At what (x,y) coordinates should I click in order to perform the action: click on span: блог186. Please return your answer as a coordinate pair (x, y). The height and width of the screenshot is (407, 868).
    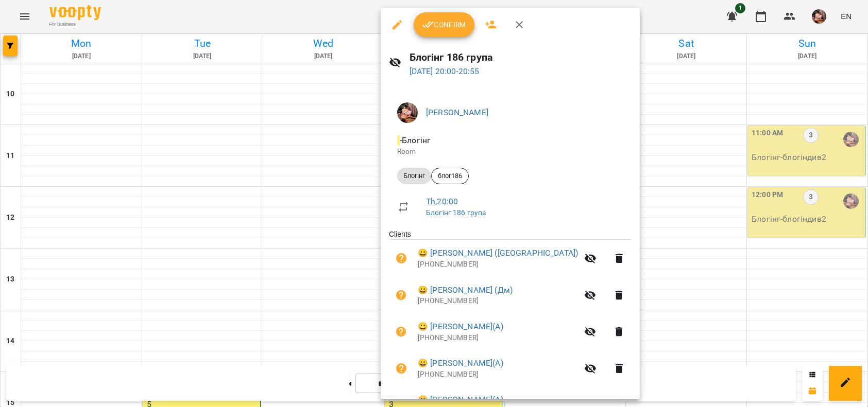
    Looking at the image, I should click on (450, 176).